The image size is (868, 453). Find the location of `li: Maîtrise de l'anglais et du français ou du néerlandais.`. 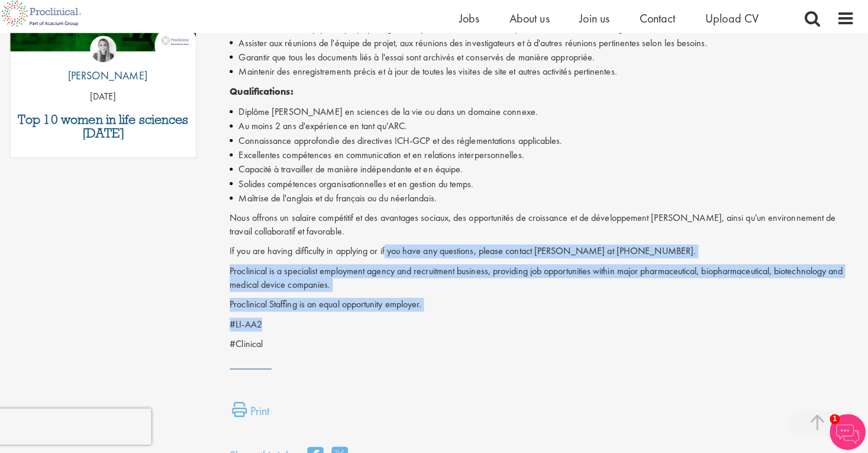

li: Maîtrise de l'anglais et du français ou du néerlandais. is located at coordinates (546, 201).